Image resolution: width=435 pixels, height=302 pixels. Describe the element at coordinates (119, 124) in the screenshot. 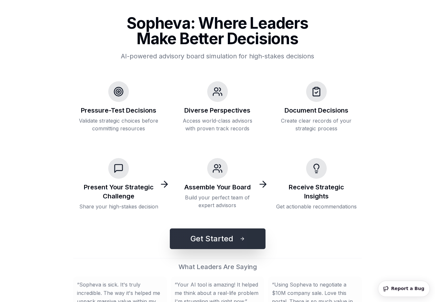

I see `p: Validate strategic choices before committing resources` at that location.